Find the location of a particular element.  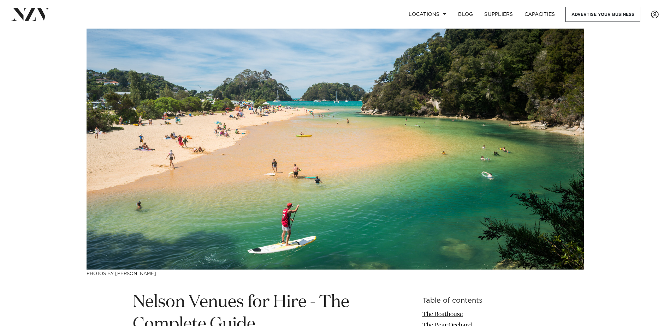

a: Locations is located at coordinates (428, 14).